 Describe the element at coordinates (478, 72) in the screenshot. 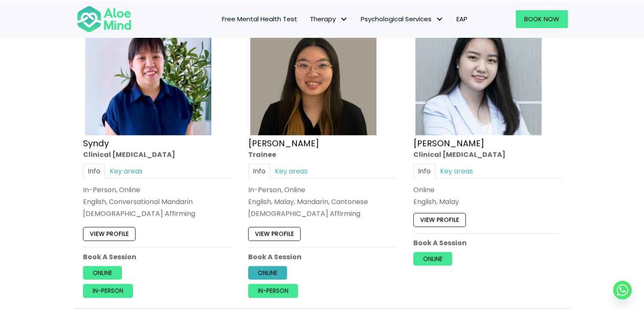

I see `img: Yen Li Clinical Psychologist` at that location.